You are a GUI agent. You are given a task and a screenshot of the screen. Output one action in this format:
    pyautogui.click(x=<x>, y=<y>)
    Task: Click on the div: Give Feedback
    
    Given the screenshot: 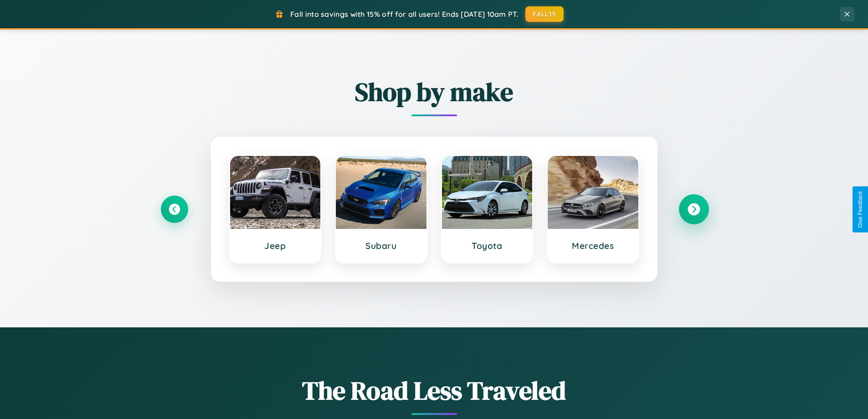 What is the action you would take?
    pyautogui.click(x=861, y=209)
    